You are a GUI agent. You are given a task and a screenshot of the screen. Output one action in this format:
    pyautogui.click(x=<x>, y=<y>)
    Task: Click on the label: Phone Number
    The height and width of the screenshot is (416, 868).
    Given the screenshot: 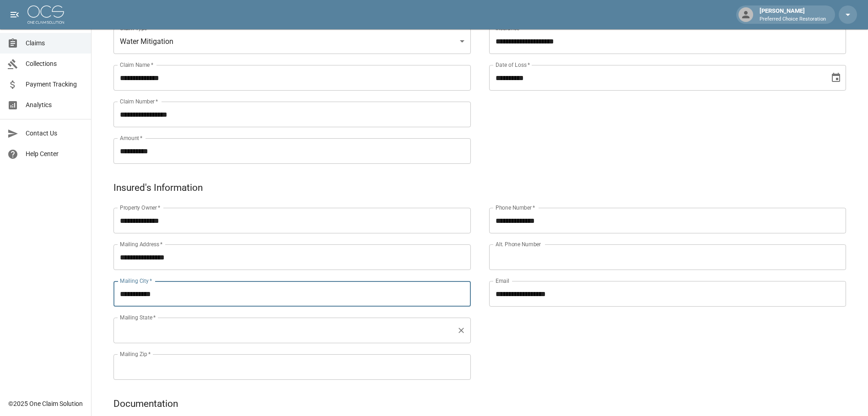 What is the action you would take?
    pyautogui.click(x=516, y=208)
    